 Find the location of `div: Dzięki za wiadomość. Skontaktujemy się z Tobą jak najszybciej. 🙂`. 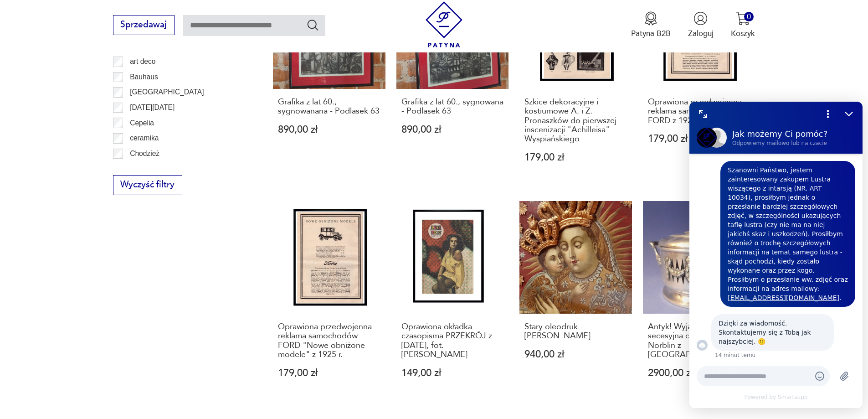

div: Dzięki za wiadomość. Skontaktujemy się z Tobą jak najszybciej. 🙂 is located at coordinates (83, 231).